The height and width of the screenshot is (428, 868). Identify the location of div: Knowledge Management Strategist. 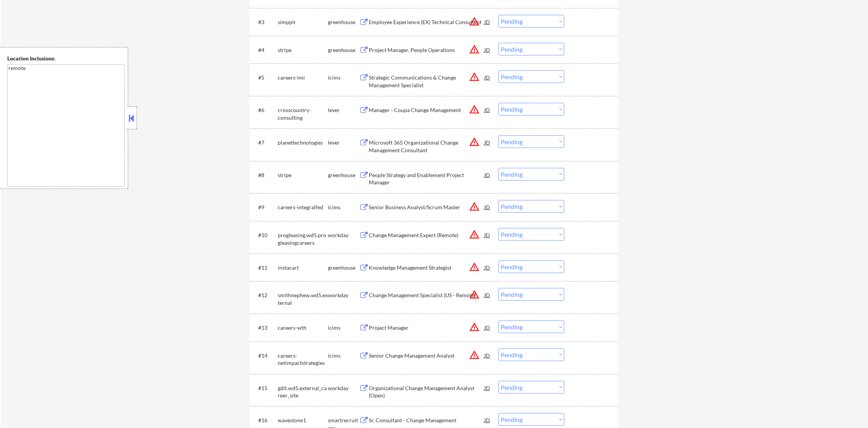
(427, 267).